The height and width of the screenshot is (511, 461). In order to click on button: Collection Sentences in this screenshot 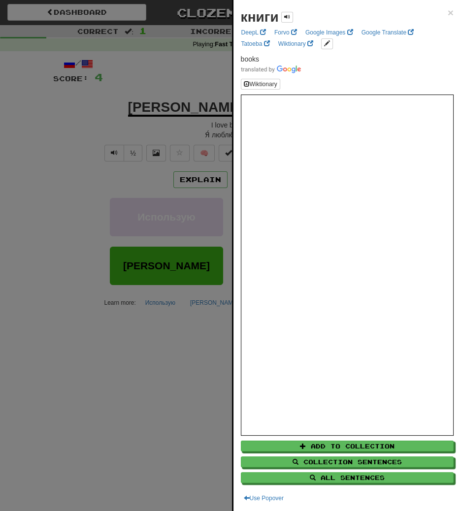, I will do `click(347, 462)`.